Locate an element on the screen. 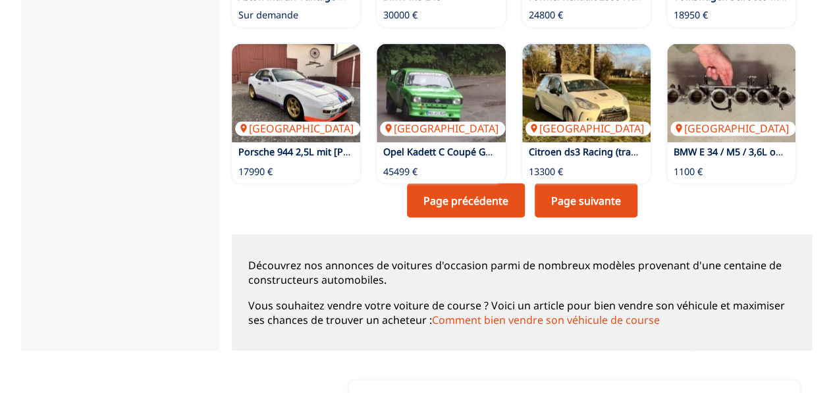  p: 17990 € is located at coordinates (256, 171).